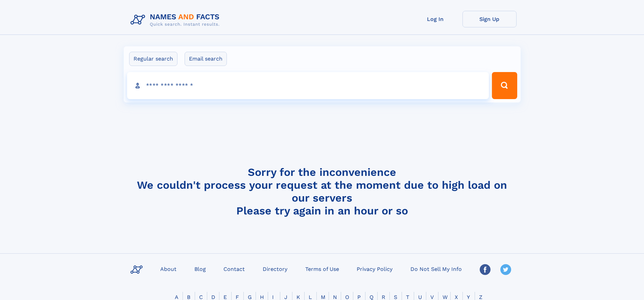 This screenshot has width=644, height=300. What do you see at coordinates (275, 268) in the screenshot?
I see `a: Directory` at bounding box center [275, 268].